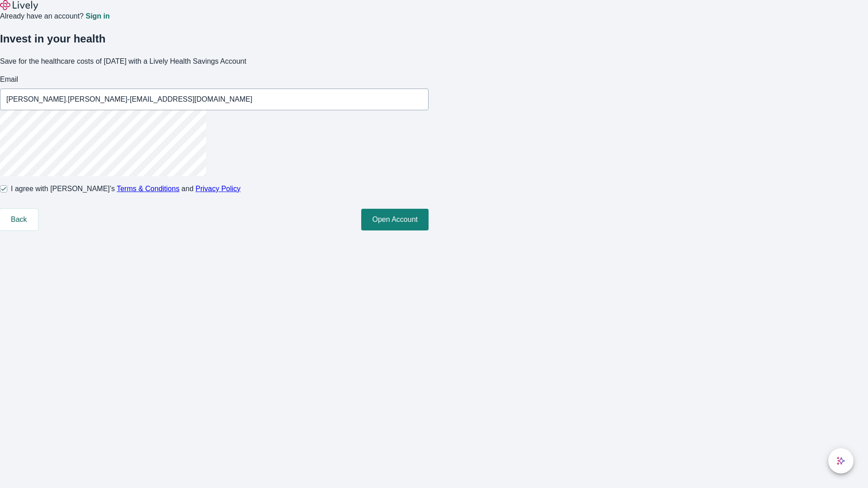 This screenshot has width=868, height=488. I want to click on svg: Lively AI Assistant, so click(841, 461).